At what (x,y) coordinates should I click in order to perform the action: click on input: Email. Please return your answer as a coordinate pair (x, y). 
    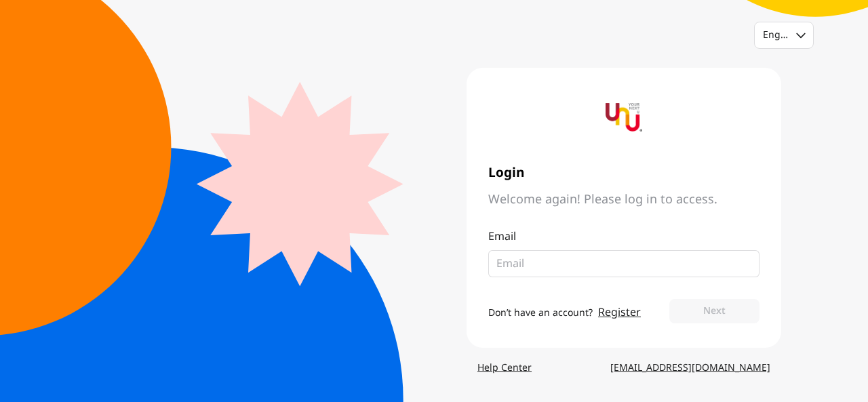
    Looking at the image, I should click on (618, 264).